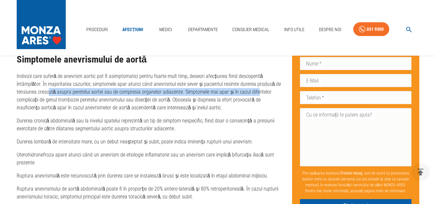 The height and width of the screenshot is (204, 436). I want to click on a: 031 9300, so click(371, 29).